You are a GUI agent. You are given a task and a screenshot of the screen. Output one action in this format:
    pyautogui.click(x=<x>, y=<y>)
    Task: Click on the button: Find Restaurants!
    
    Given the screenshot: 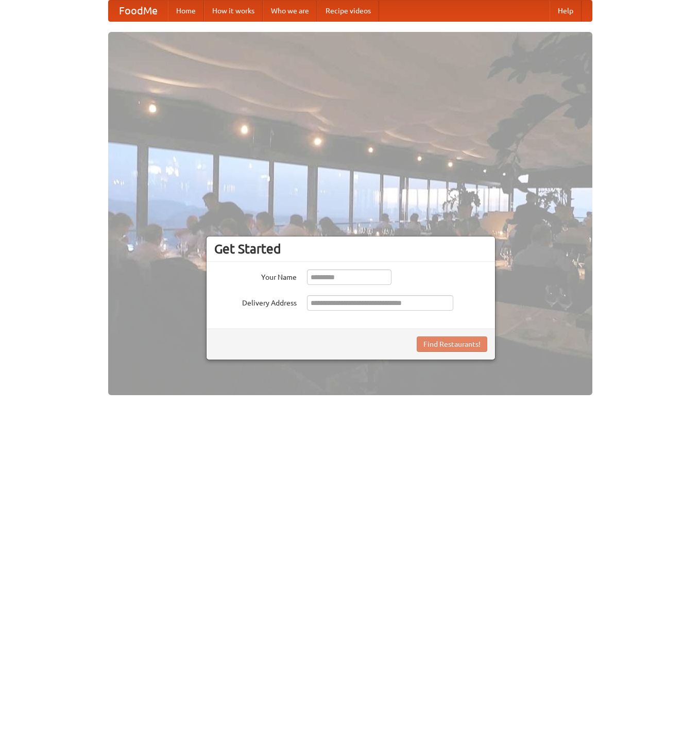 What is the action you would take?
    pyautogui.click(x=451, y=344)
    